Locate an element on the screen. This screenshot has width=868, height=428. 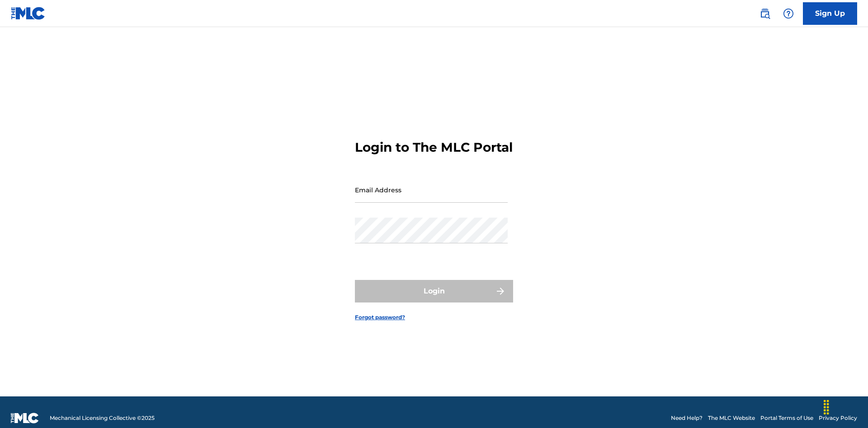
img: help is located at coordinates (788, 14).